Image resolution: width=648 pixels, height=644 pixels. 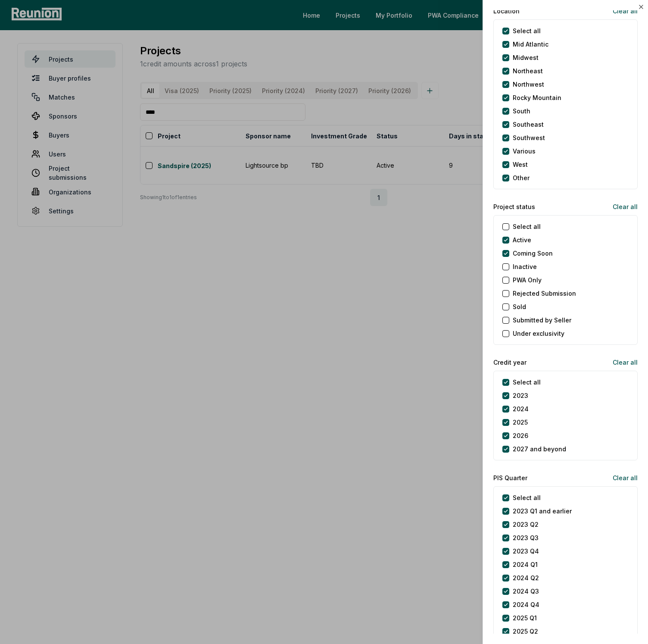 I want to click on label: Coming Soon, so click(x=532, y=253).